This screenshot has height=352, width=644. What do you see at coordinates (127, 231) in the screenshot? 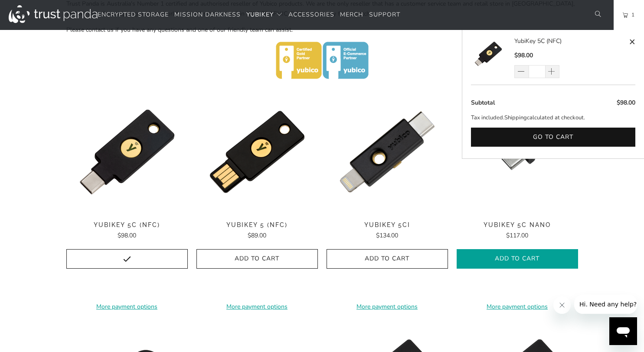
I see `a: YubiKey 5C (NFC) $98.00` at bounding box center [127, 231].